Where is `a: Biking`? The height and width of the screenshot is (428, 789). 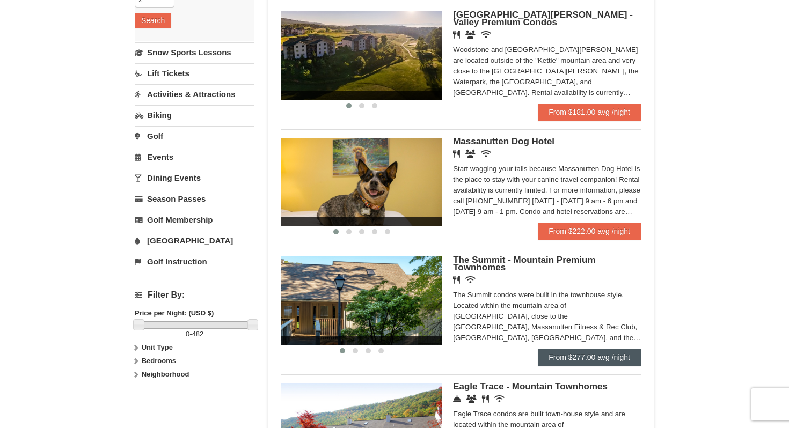 a: Biking is located at coordinates (194, 115).